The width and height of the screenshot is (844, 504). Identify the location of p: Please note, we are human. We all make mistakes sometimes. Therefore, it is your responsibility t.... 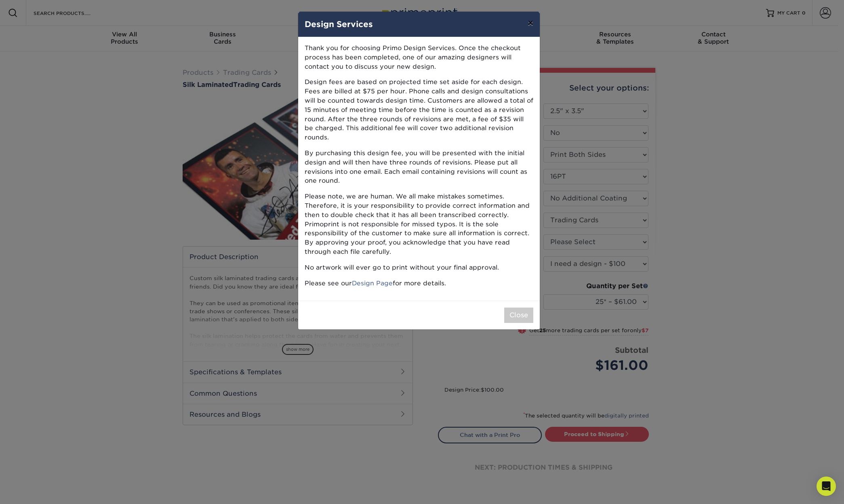
(419, 224).